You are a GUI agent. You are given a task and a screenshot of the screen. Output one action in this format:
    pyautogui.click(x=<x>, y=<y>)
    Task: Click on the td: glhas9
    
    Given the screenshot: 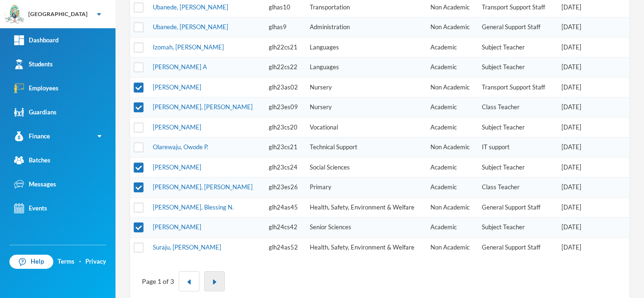 What is the action you would take?
    pyautogui.click(x=284, y=27)
    